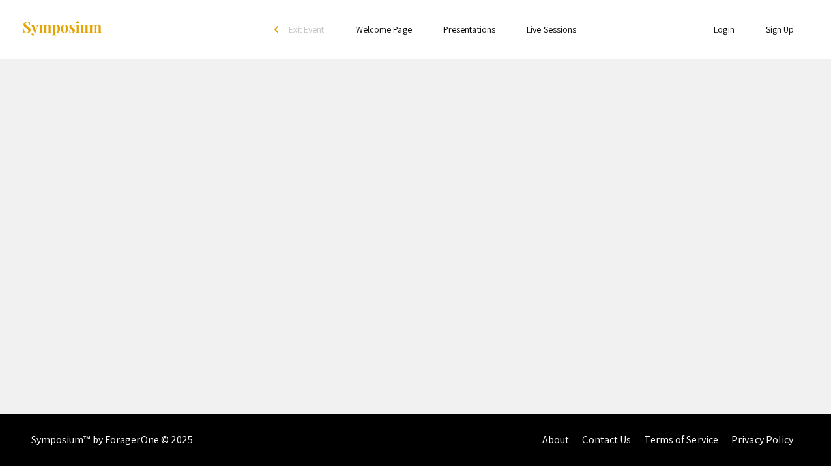 The height and width of the screenshot is (466, 831). I want to click on a: Presentations, so click(469, 29).